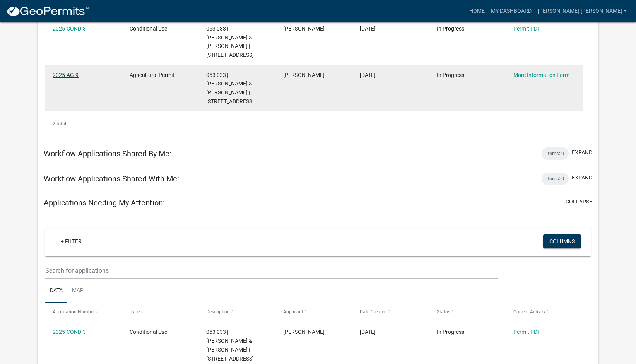  What do you see at coordinates (230, 88) in the screenshot?
I see `span: 053 033 | DEROCHE STEVEN J & DEBORAH L | 297 ANCHOR POINTE DR | Horse Barn` at bounding box center [230, 88].